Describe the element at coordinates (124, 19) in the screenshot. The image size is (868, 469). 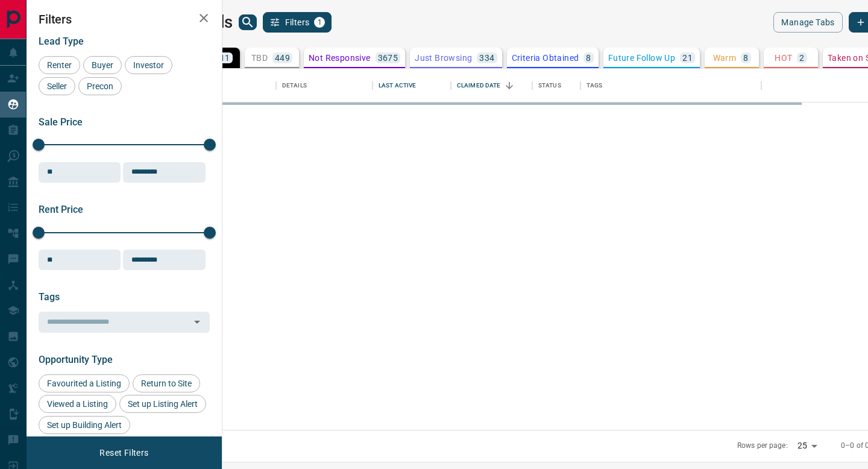
I see `h2: Filters` at that location.